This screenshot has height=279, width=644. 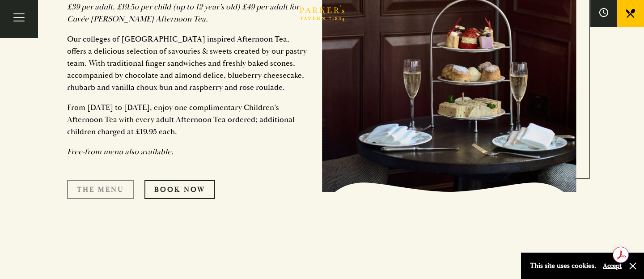 I want to click on em: Free-from menu also available., so click(x=120, y=152).